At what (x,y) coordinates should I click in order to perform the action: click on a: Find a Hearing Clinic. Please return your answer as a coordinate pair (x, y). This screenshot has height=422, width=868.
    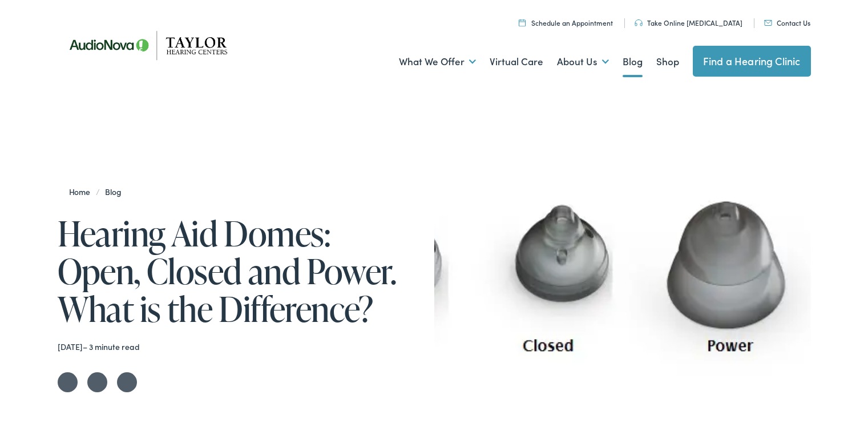
    Looking at the image, I should click on (752, 61).